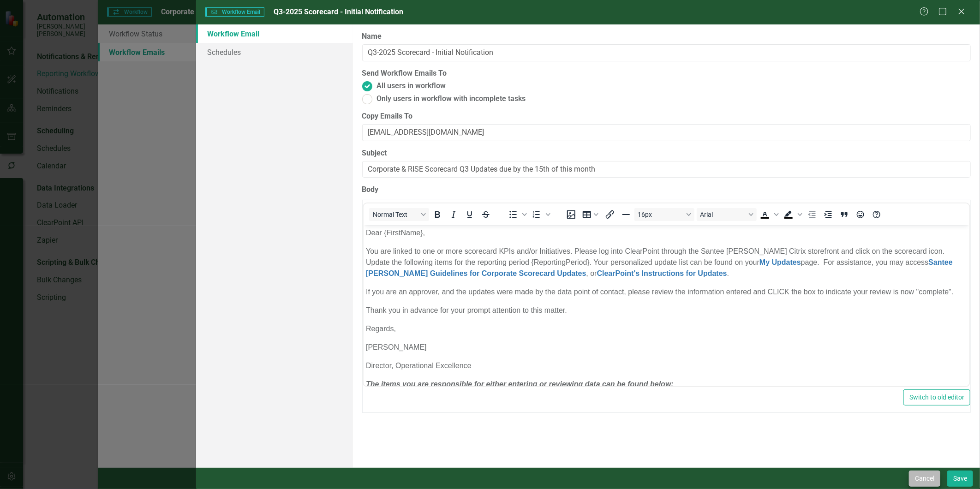 The image size is (980, 489). What do you see at coordinates (235, 12) in the screenshot?
I see `span: Workflow Email` at bounding box center [235, 12].